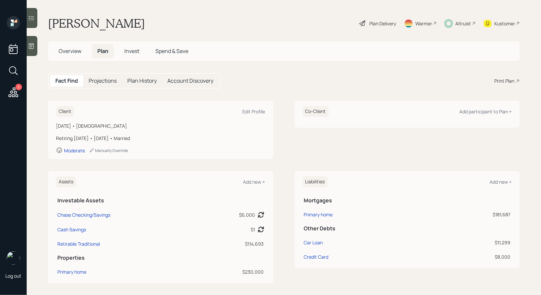 The width and height of the screenshot is (541, 295). I want to click on h5: Other Debts, so click(407, 228).